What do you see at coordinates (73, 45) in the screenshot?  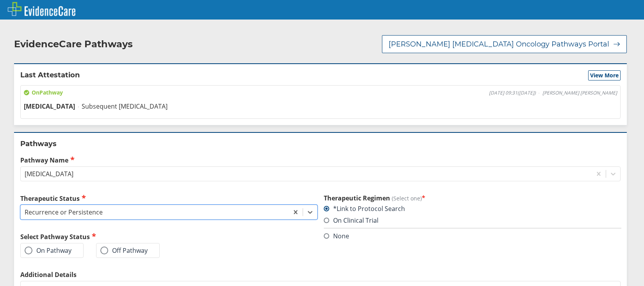 I see `h2: EvidenceCare Pathways` at bounding box center [73, 45].